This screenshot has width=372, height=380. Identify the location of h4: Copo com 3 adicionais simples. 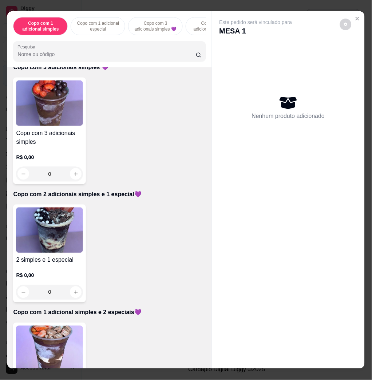
(50, 138).